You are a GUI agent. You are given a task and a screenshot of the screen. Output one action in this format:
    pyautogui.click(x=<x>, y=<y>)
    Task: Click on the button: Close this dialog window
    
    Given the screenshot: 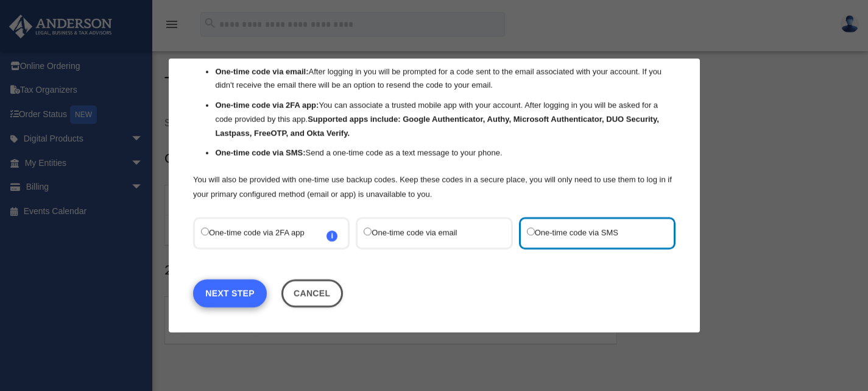 What is the action you would take?
    pyautogui.click(x=311, y=293)
    